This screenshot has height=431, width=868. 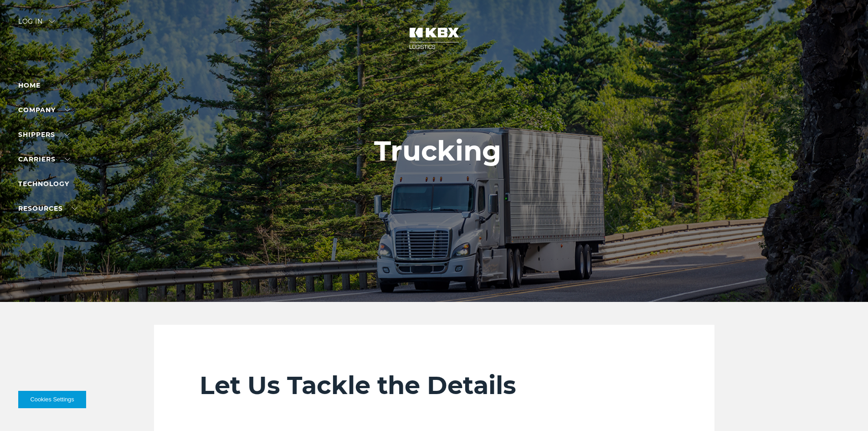 What do you see at coordinates (437, 151) in the screenshot?
I see `h1: Trucking` at bounding box center [437, 151].